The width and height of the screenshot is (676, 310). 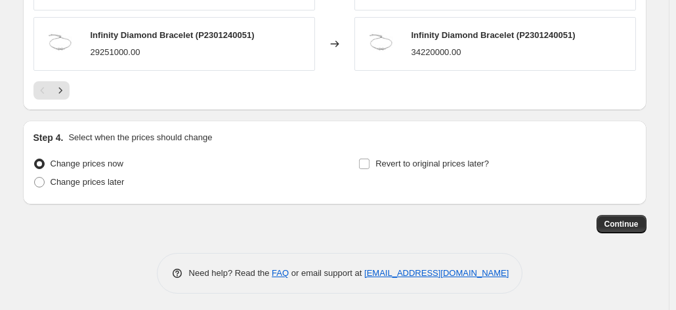 What do you see at coordinates (60, 91) in the screenshot?
I see `button: Next` at bounding box center [60, 91].